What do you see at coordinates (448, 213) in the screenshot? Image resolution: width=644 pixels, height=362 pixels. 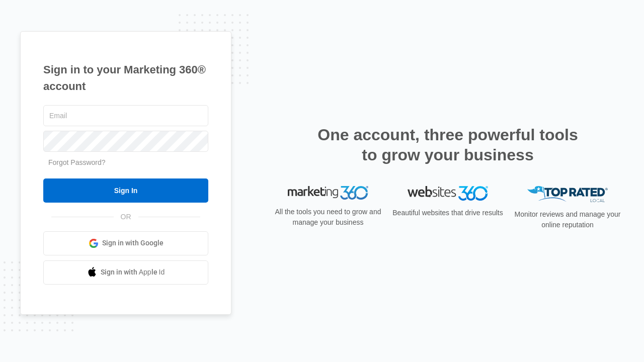 I see `p: Beautiful websites that drive results` at bounding box center [448, 213].